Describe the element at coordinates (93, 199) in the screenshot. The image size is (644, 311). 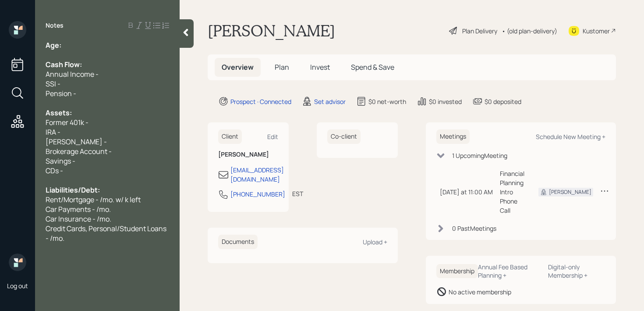
I see `span: Rent/Mortgage - /mo. w/ k left` at that location.